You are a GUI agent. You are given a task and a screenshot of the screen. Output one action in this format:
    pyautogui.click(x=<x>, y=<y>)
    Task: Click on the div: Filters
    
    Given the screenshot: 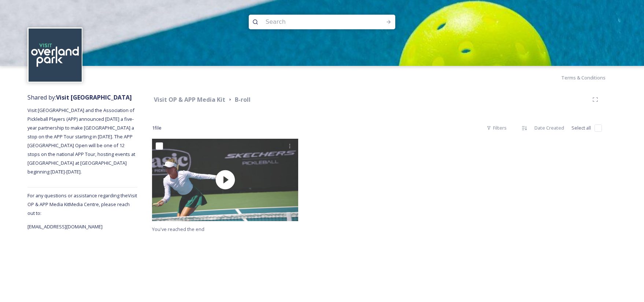 What is the action you would take?
    pyautogui.click(x=497, y=128)
    